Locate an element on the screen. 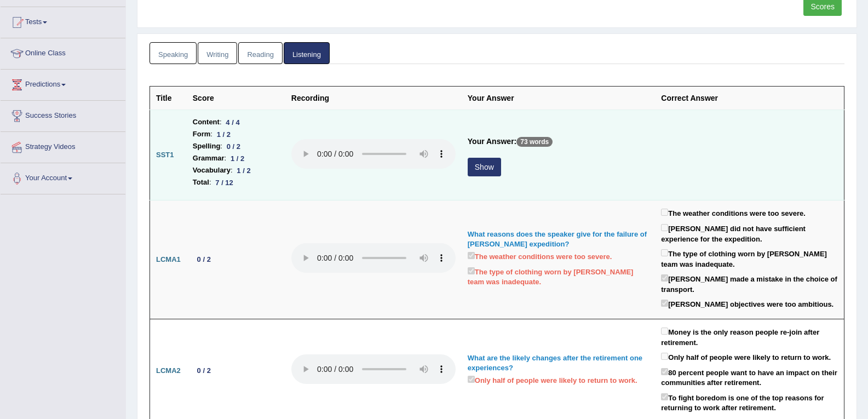  a: Listening is located at coordinates (306, 53).